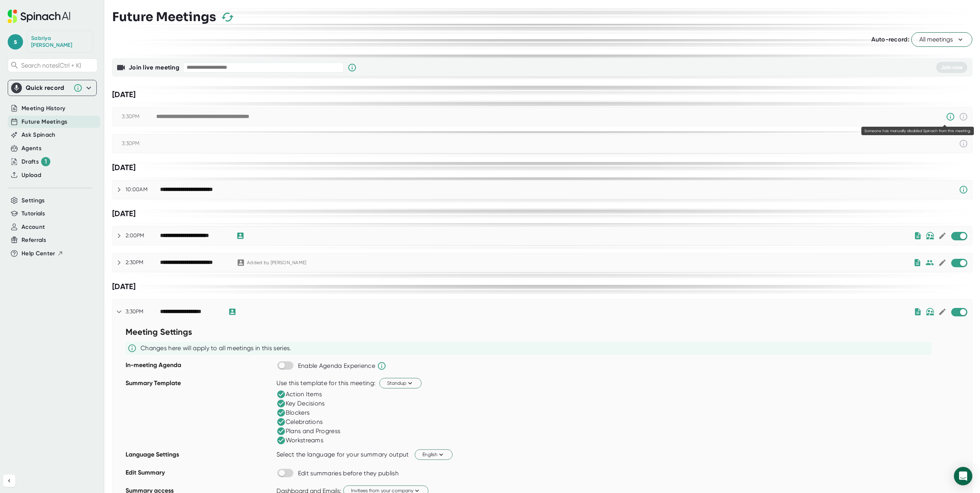 The width and height of the screenshot is (980, 493). I want to click on svg: This event has already passed, so click(963, 143).